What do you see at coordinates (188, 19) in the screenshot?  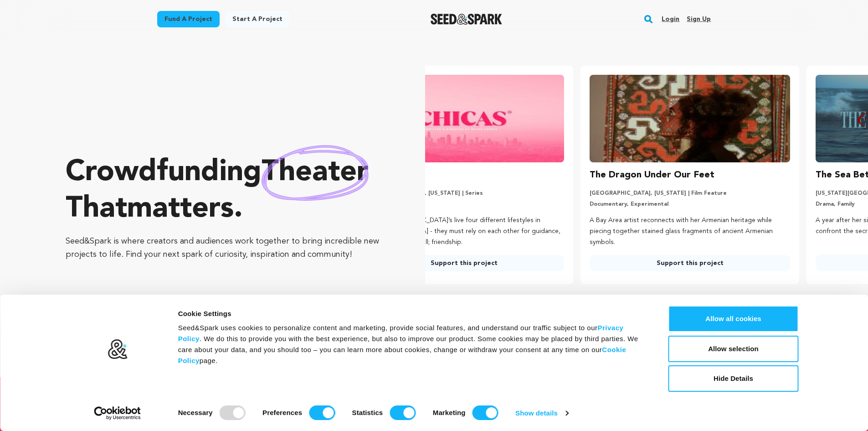 I see `a: Fund a project` at bounding box center [188, 19].